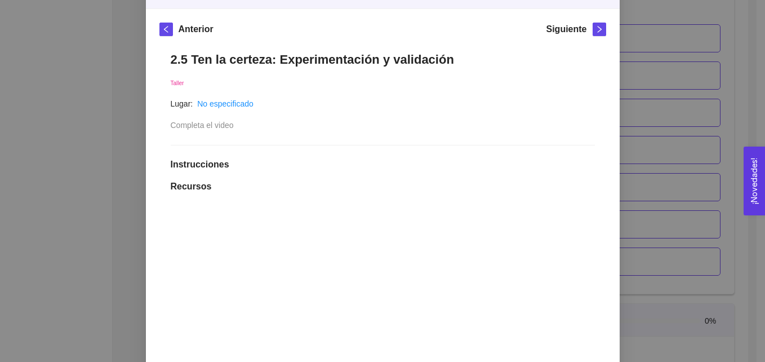 The height and width of the screenshot is (362, 765). Describe the element at coordinates (166, 29) in the screenshot. I see `span: left` at that location.